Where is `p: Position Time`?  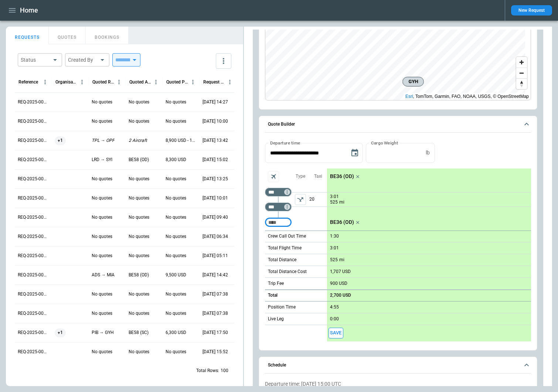
p: Position Time is located at coordinates (281, 307).